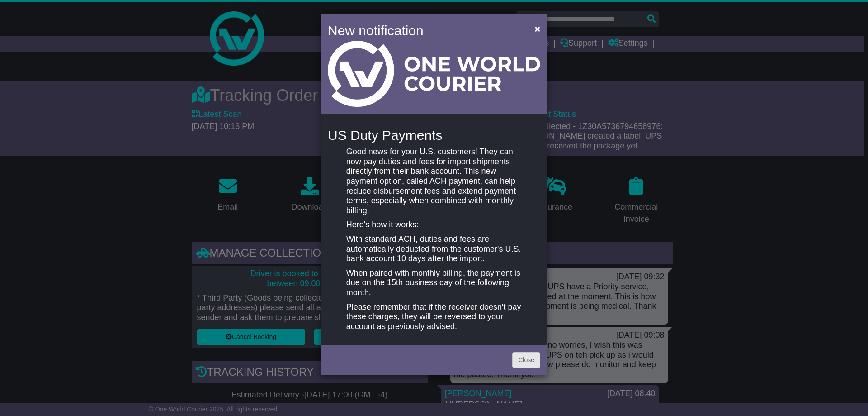 The image size is (868, 416). Describe the element at coordinates (434, 317) in the screenshot. I see `p: Please remember that if the receiver doesn't pay these charges, they will be reversed to your acc...` at that location.